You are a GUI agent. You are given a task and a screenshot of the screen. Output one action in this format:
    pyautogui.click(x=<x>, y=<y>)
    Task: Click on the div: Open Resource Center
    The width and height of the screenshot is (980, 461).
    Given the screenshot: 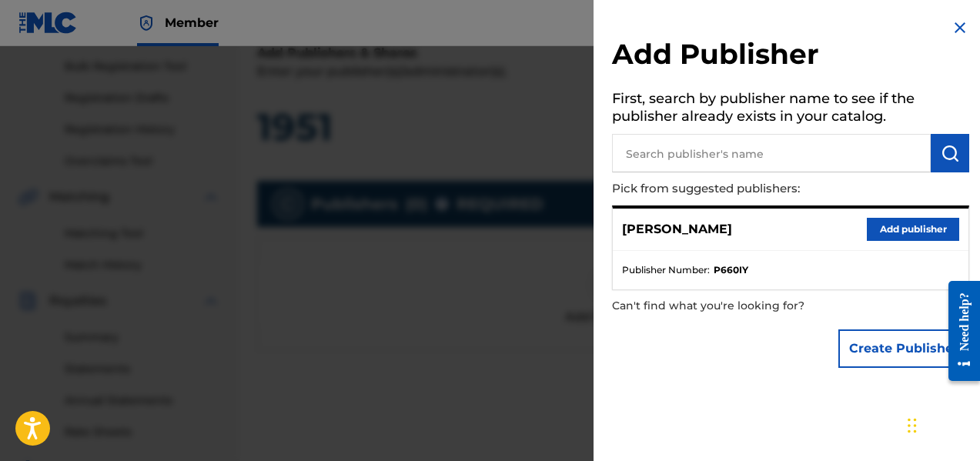 What is the action you would take?
    pyautogui.click(x=27, y=61)
    